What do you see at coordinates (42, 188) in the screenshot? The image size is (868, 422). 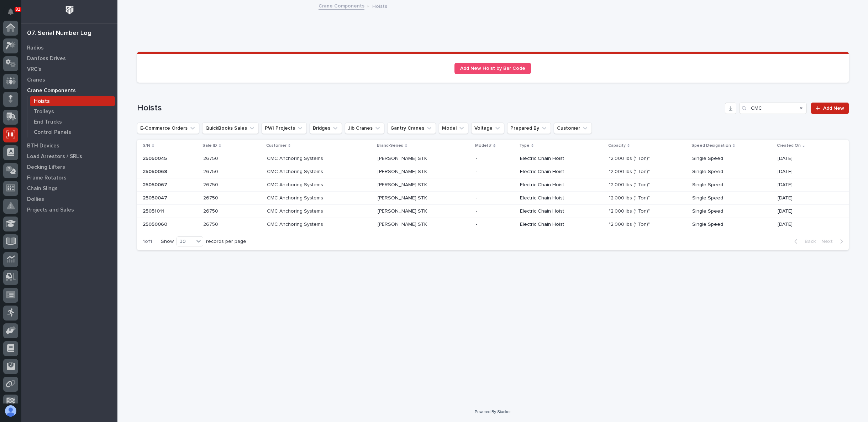 I see `p: Chain Slings` at bounding box center [42, 188].